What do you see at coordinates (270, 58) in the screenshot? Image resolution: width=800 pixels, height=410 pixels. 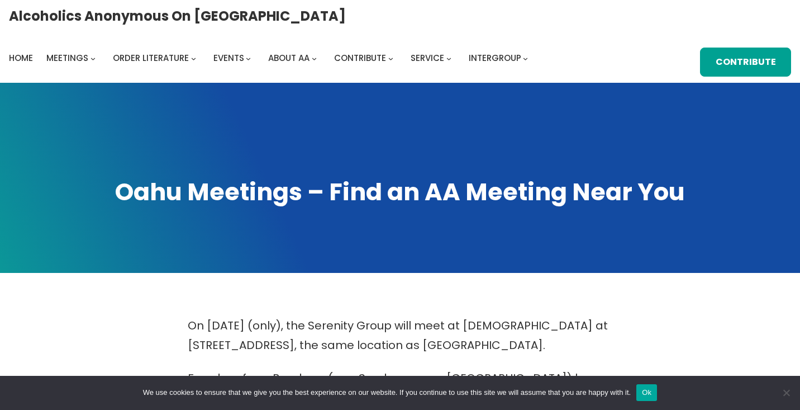 I see `nav: Intergroup` at bounding box center [270, 58].